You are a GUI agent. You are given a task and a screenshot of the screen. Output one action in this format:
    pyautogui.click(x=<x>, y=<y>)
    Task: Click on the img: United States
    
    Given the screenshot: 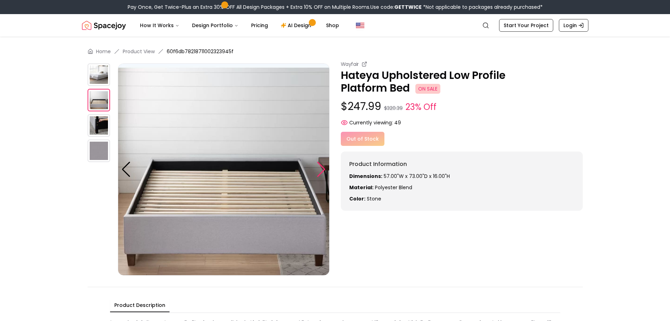 What is the action you would take?
    pyautogui.click(x=360, y=25)
    